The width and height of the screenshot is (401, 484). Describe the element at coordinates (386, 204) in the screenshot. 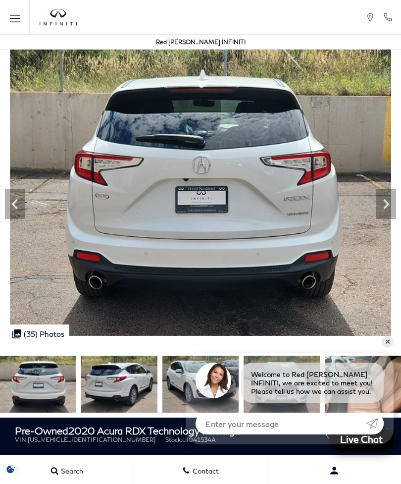

I see `div: Next` at that location.